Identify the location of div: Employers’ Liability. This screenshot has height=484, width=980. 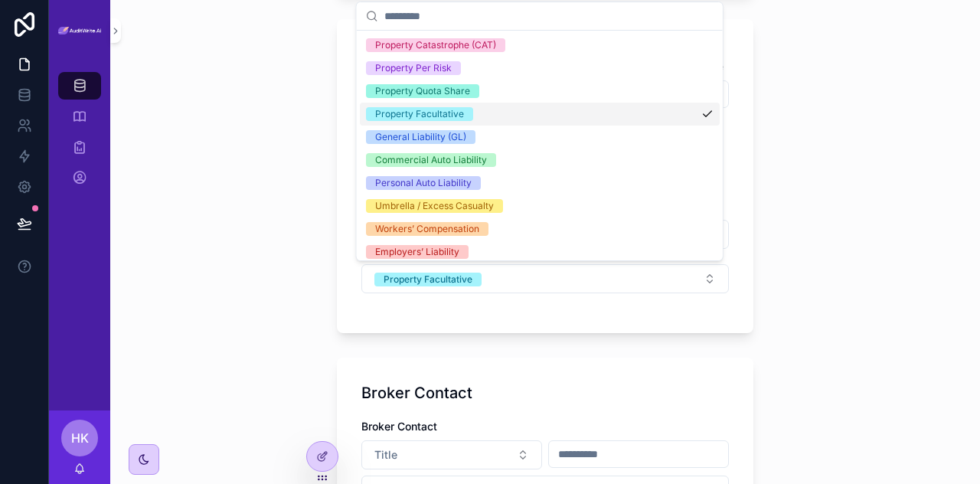
(417, 252).